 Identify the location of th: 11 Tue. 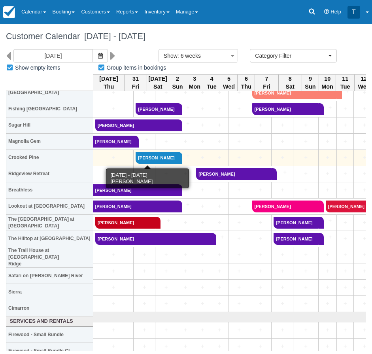
(345, 83).